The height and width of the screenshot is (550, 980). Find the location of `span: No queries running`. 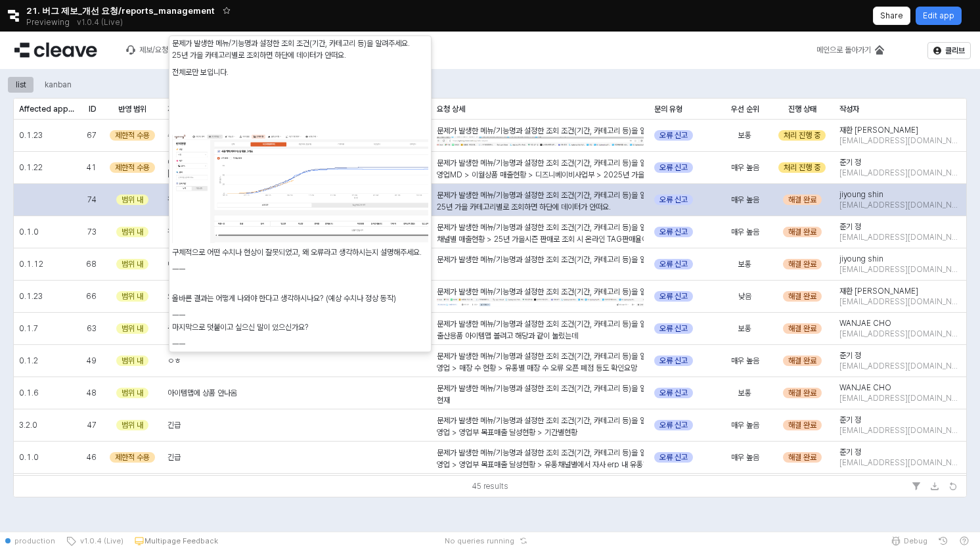

span: No queries running is located at coordinates (480, 541).